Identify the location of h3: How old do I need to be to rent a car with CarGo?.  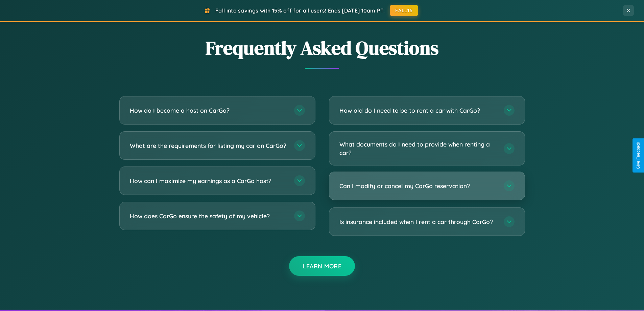
(418, 110).